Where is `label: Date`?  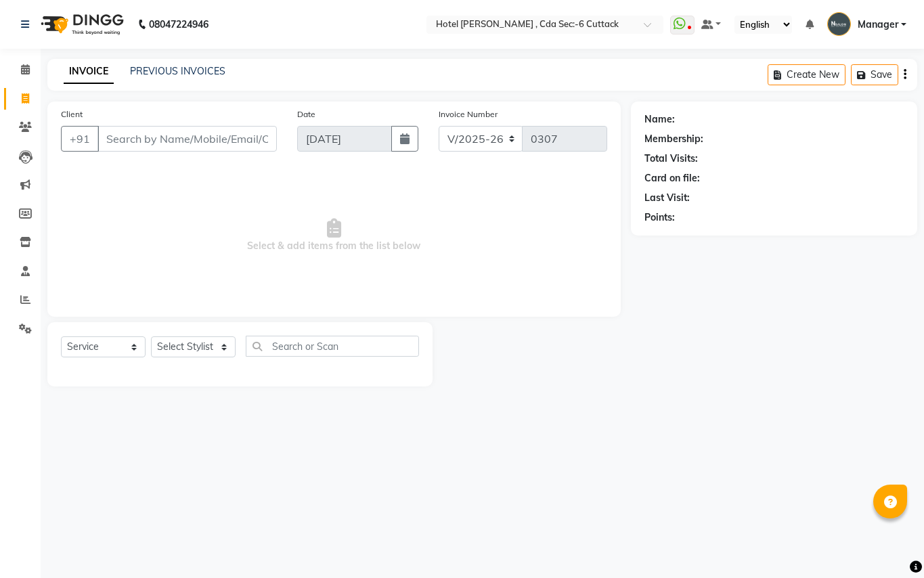 label: Date is located at coordinates (306, 114).